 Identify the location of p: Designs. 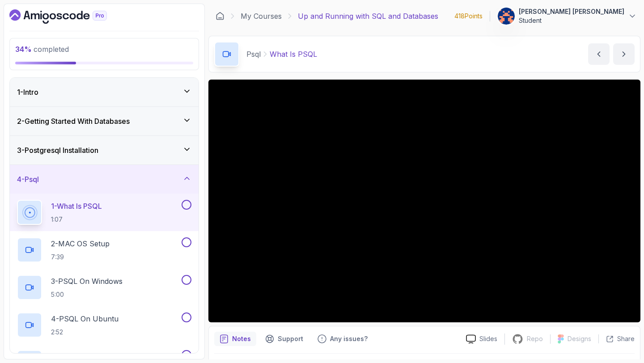
(579, 339).